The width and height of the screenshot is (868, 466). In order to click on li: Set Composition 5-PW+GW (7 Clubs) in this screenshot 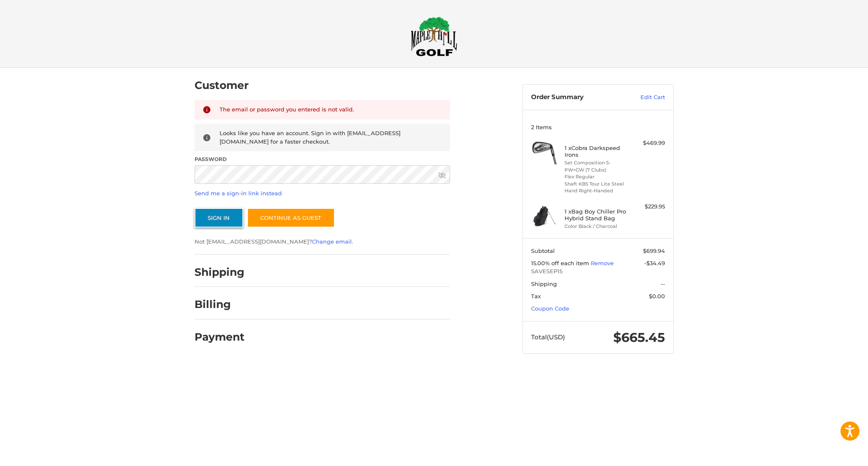, I will do `click(597, 166)`.